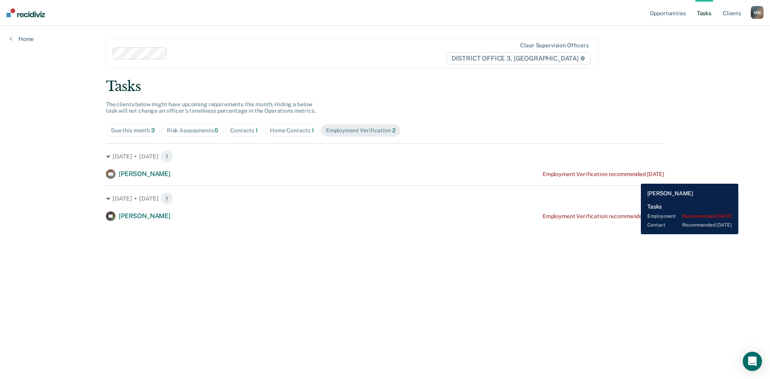 The width and height of the screenshot is (770, 379). I want to click on button: MM, so click(757, 12).